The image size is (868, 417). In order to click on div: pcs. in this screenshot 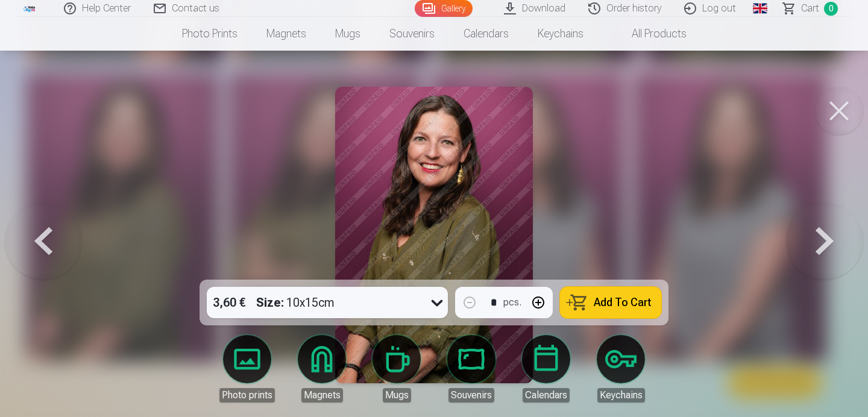, I will do `click(513, 303)`.